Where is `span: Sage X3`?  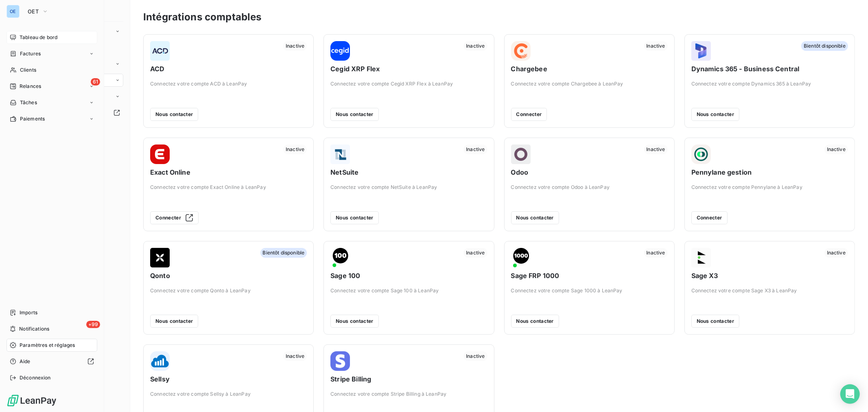
span: Sage X3 is located at coordinates (770, 276).